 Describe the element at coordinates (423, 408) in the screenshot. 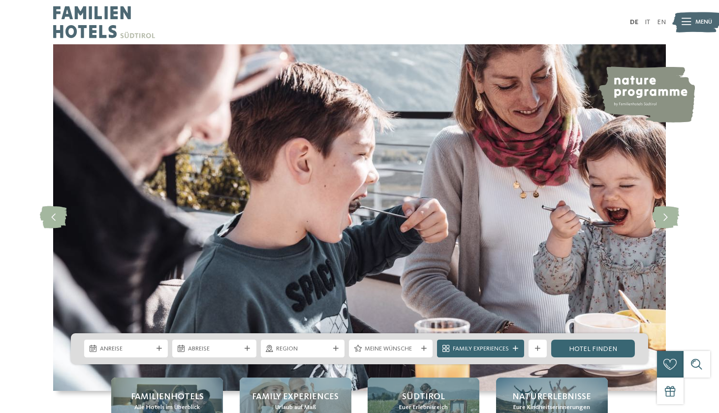

I see `span: Euer Erlebnisreich` at that location.